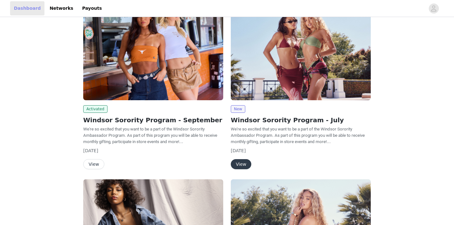  Describe the element at coordinates (434, 9) in the screenshot. I see `div: avatar` at that location.